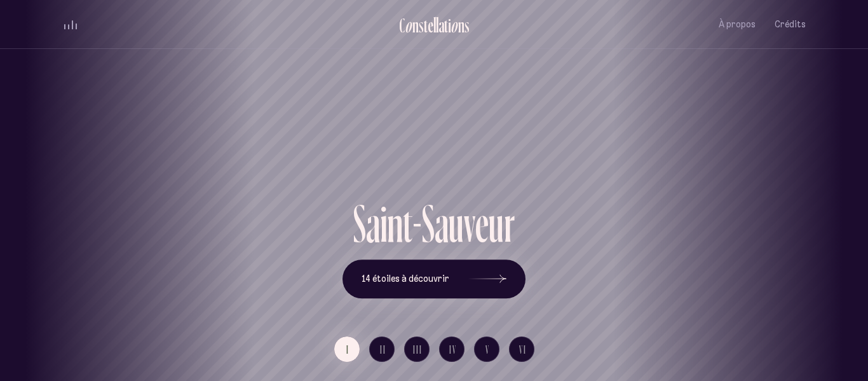 This screenshot has width=868, height=381. Describe the element at coordinates (347, 349) in the screenshot. I see `span: I` at that location.